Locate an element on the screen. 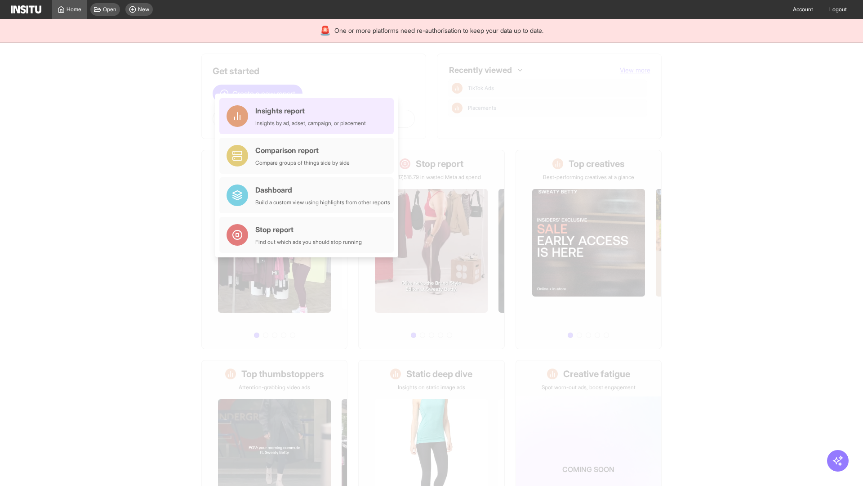  span: Open is located at coordinates (110, 9).